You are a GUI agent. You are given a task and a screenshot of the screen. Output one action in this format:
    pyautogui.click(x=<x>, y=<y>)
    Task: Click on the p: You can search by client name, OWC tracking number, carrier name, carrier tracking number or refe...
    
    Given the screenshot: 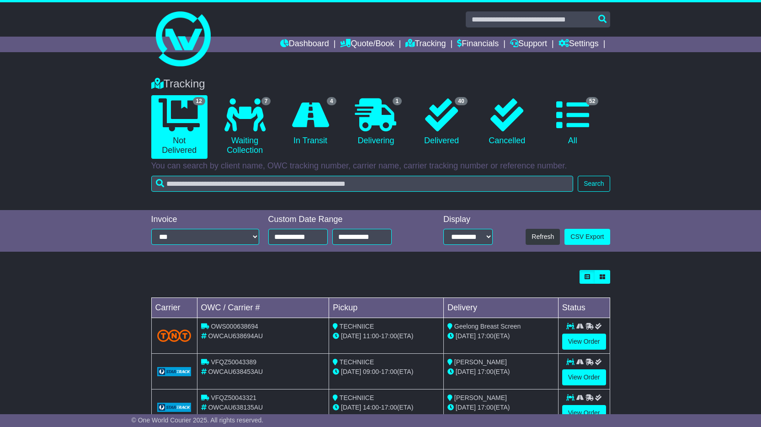 What is the action you would take?
    pyautogui.click(x=381, y=166)
    